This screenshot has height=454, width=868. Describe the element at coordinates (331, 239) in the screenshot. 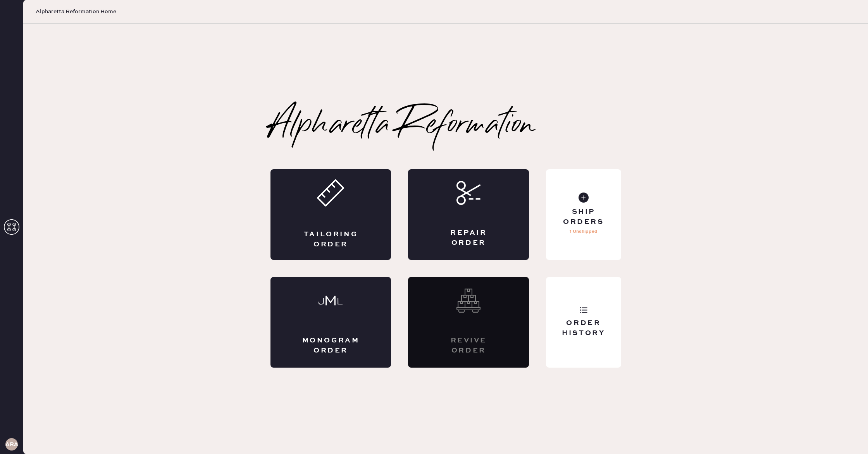

I see `div: Tailoring Order` at that location.